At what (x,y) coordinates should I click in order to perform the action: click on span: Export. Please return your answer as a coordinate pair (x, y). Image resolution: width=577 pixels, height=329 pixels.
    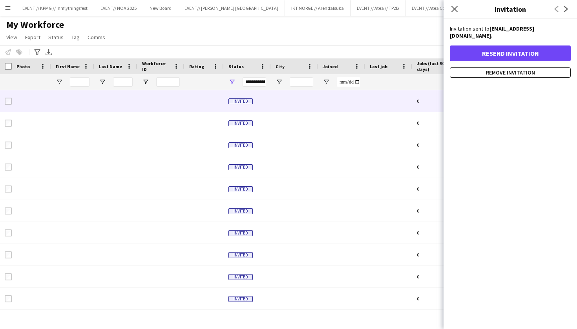
    Looking at the image, I should click on (33, 37).